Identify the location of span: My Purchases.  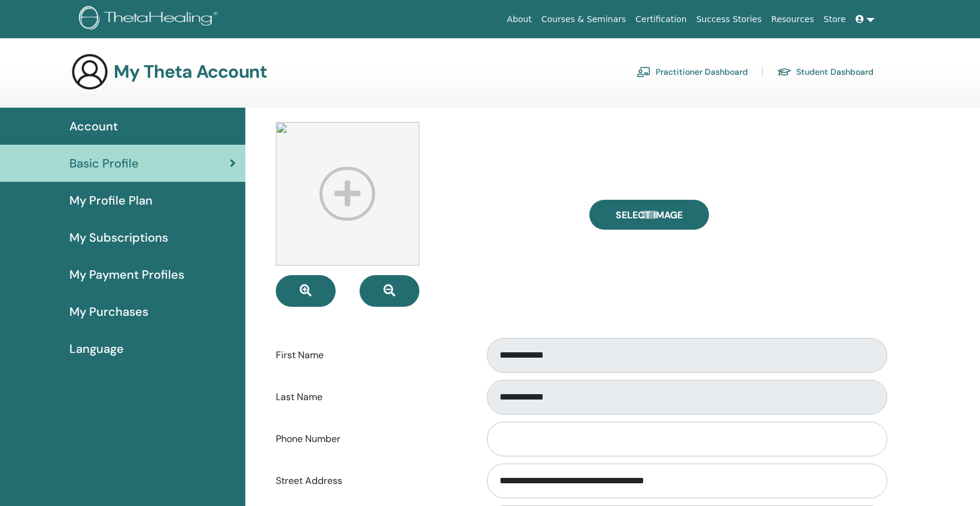
(109, 312).